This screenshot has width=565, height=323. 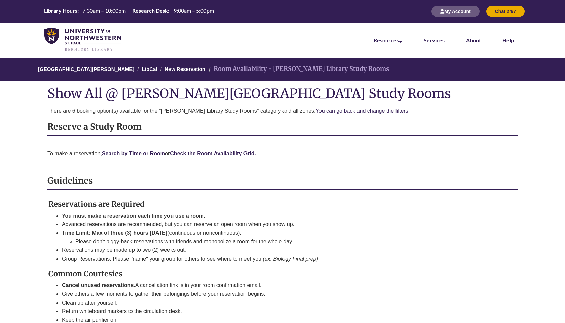 I want to click on li: Return whiteboard markers to the circulation desk., so click(x=281, y=312).